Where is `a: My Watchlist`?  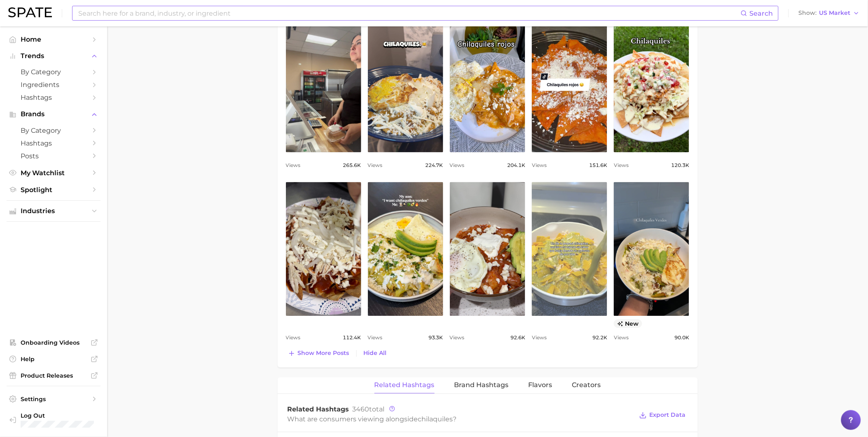
a: My Watchlist is located at coordinates (54, 173).